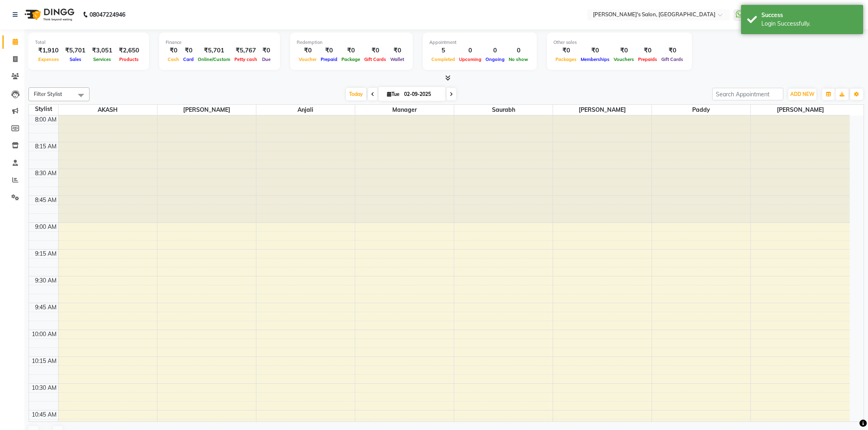 The height and width of the screenshot is (430, 868). What do you see at coordinates (809, 15) in the screenshot?
I see `div: Success` at bounding box center [809, 15].